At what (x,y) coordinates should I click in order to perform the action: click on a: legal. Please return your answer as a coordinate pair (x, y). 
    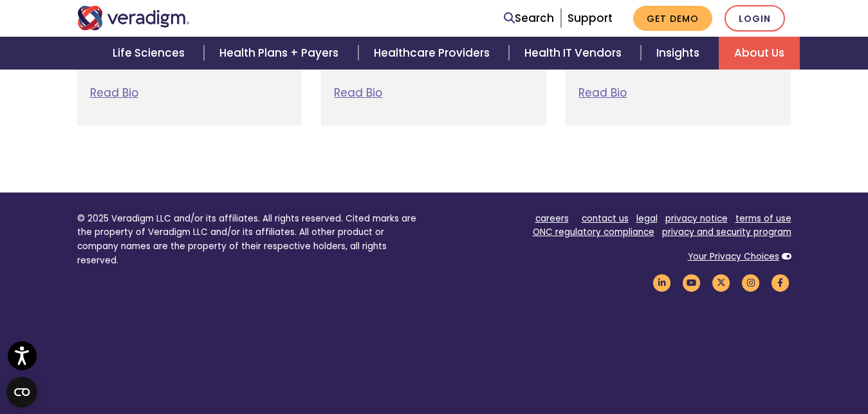
    Looking at the image, I should click on (647, 218).